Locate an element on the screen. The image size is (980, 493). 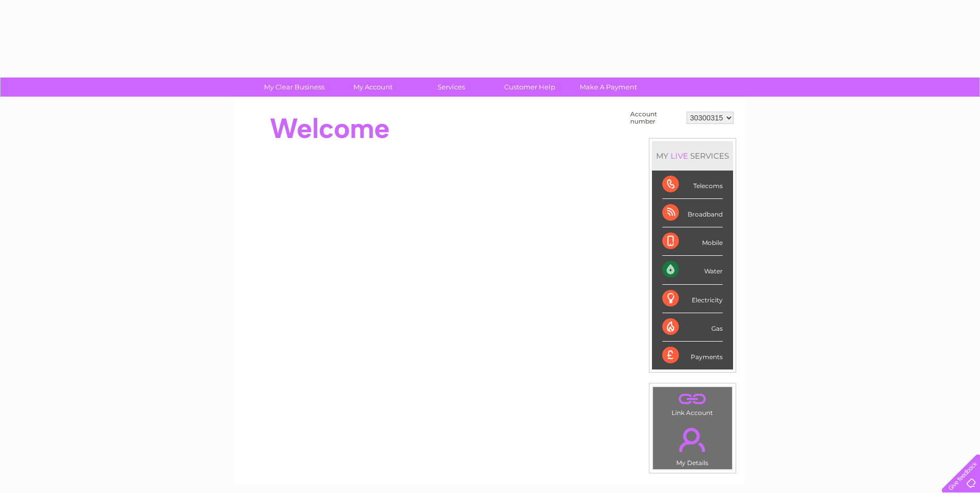
td: Account number is located at coordinates (656, 118).